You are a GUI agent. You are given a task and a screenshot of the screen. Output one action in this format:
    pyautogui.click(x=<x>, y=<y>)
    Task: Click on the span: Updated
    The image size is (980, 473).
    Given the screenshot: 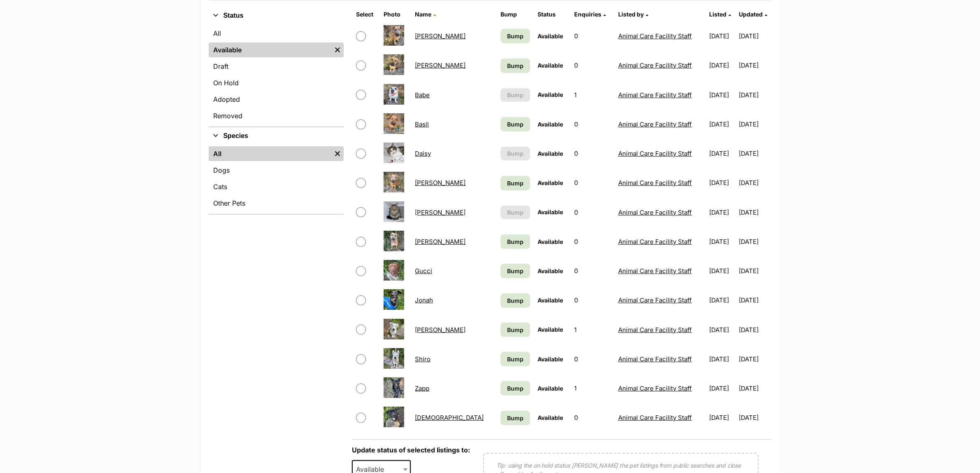 What is the action you would take?
    pyautogui.click(x=751, y=14)
    